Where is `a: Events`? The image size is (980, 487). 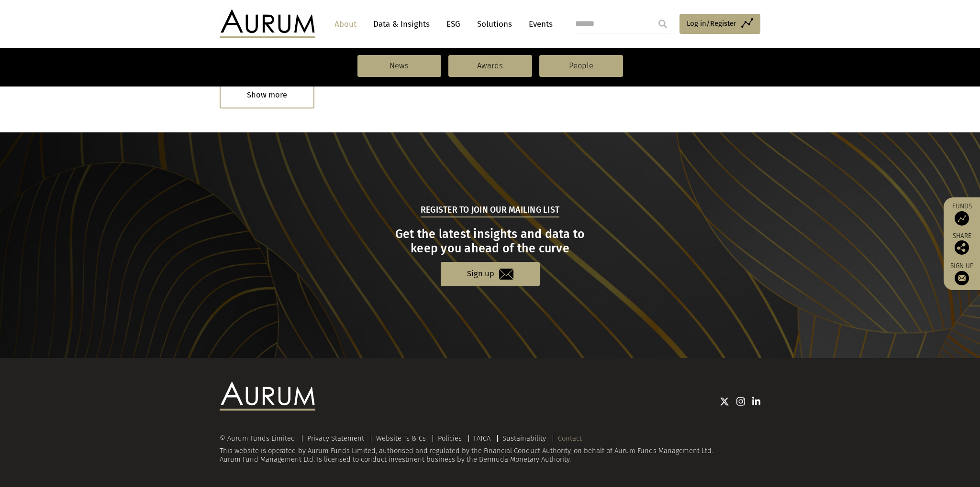
a: Events is located at coordinates (538, 24).